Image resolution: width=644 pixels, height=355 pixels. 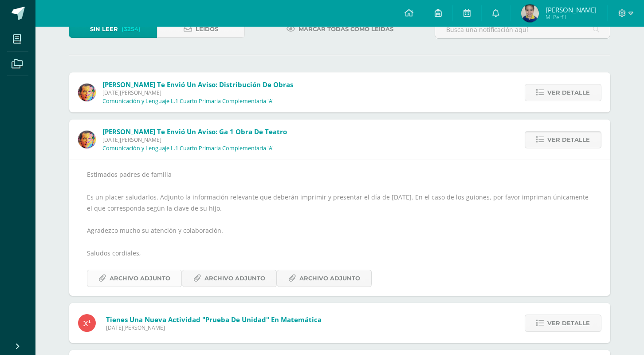 What do you see at coordinates (523, 29) in the screenshot?
I see `input: Busca una notificación aquí` at bounding box center [523, 29].